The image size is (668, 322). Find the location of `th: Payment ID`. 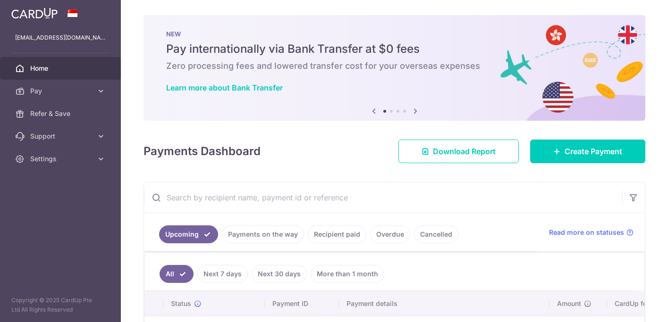

th: Payment ID is located at coordinates (302, 304).